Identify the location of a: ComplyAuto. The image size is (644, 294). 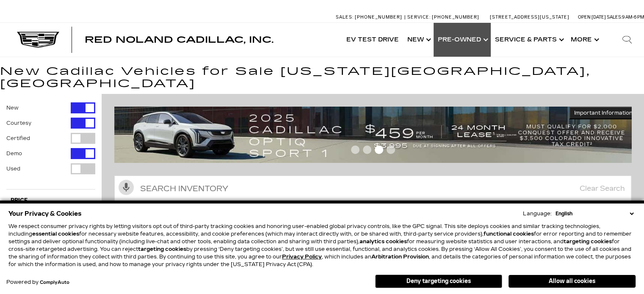
(55, 283).